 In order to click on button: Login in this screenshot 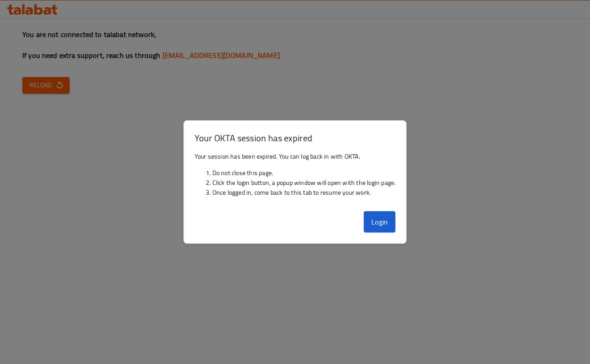, I will do `click(380, 222)`.